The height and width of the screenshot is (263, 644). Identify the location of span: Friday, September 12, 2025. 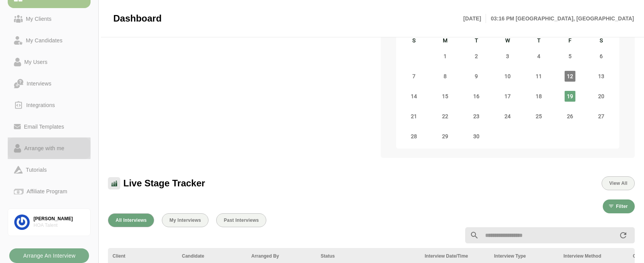
(570, 76).